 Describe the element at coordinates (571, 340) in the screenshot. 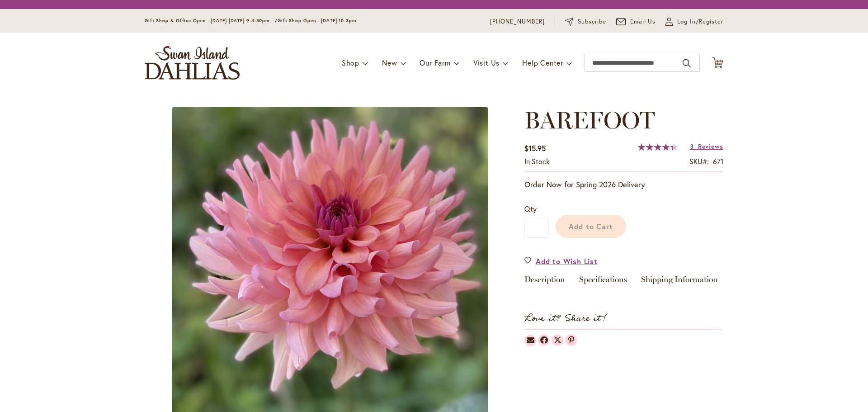

I see `a: Dahlias on Pinterest` at that location.